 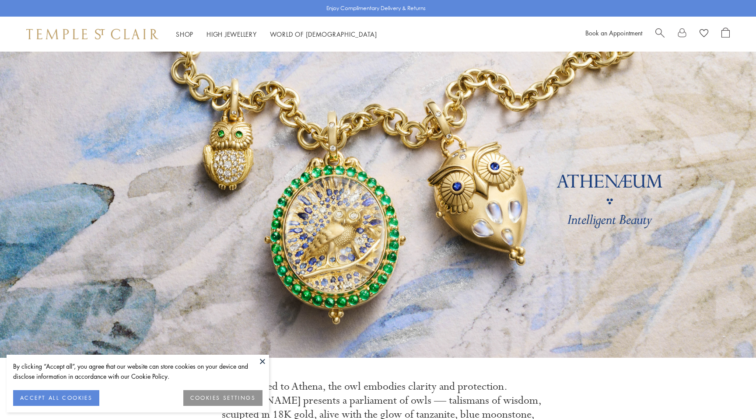 I want to click on a: Search, so click(x=660, y=34).